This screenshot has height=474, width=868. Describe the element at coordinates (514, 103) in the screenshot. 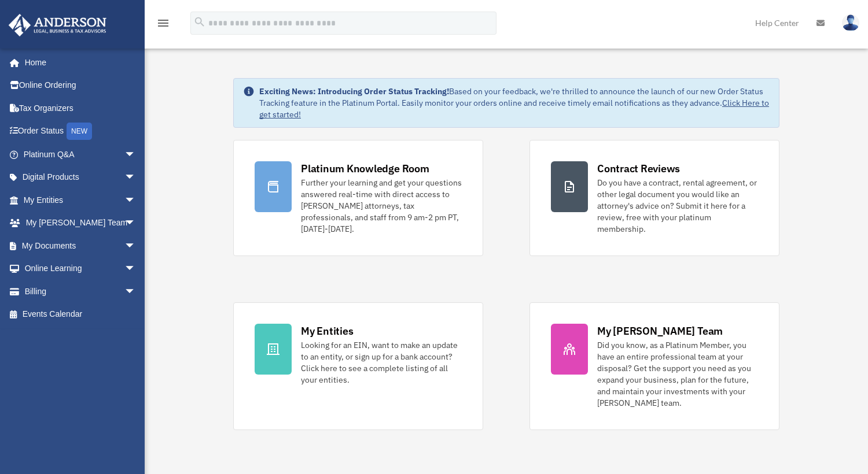

I see `div: Based on your feedback, we're thrilled to announce the launch of our new Order Status Tracking fe...` at that location.